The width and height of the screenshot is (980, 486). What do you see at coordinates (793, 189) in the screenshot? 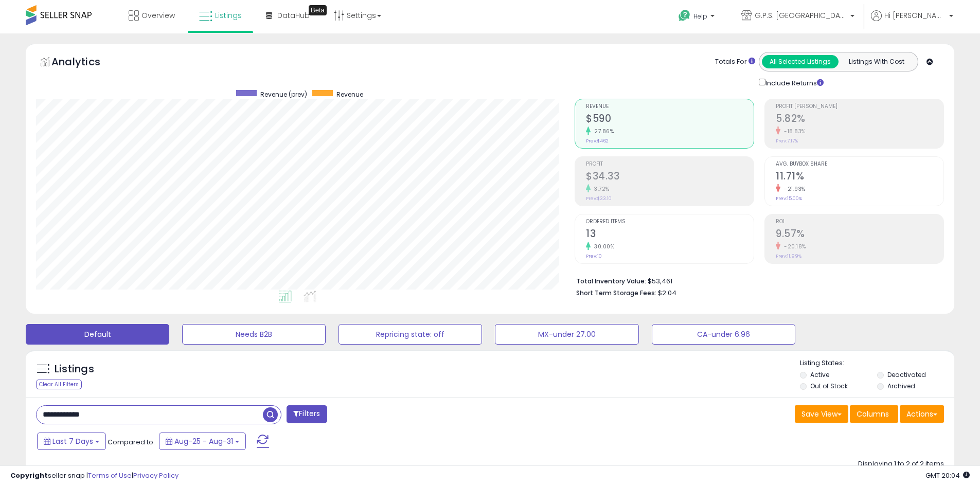
I see `small: -21.93%` at bounding box center [793, 189].